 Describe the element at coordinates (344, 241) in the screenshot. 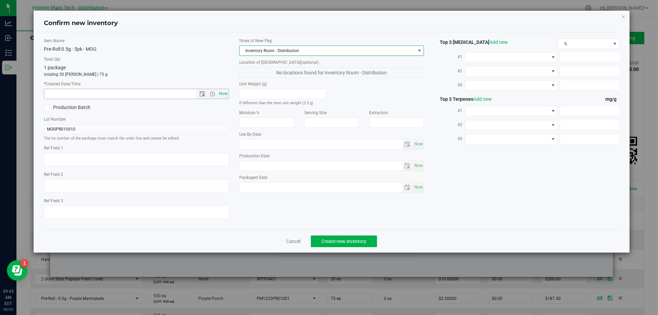

I see `button: Create new inventory` at that location.